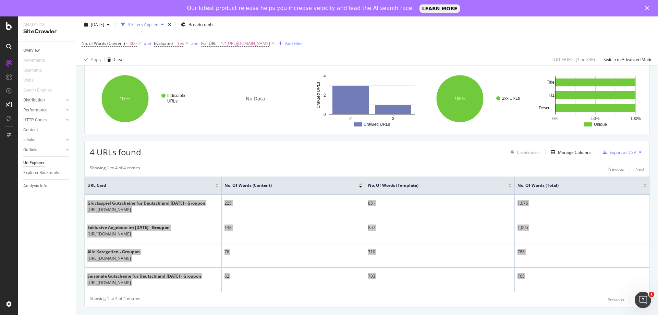 The height and width of the screenshot is (315, 658). I want to click on button: 3 Filters Applied, so click(142, 25).